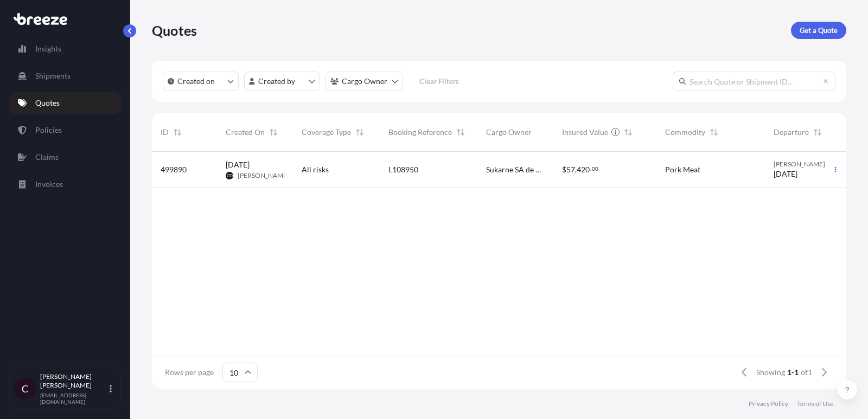  What do you see at coordinates (282, 81) in the screenshot?
I see `button: createdBy Filter options` at bounding box center [282, 81].